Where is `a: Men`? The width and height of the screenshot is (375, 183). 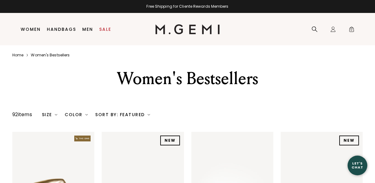
a: Men is located at coordinates (88, 29).